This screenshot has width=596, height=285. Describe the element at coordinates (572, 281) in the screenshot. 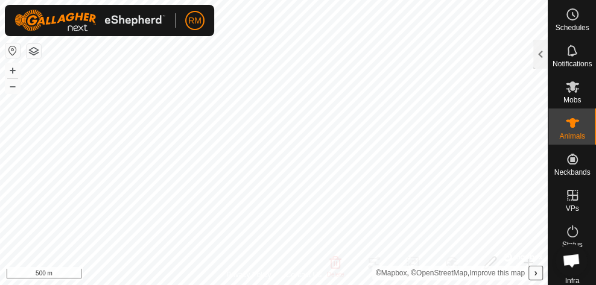

I see `span: Infra` at that location.